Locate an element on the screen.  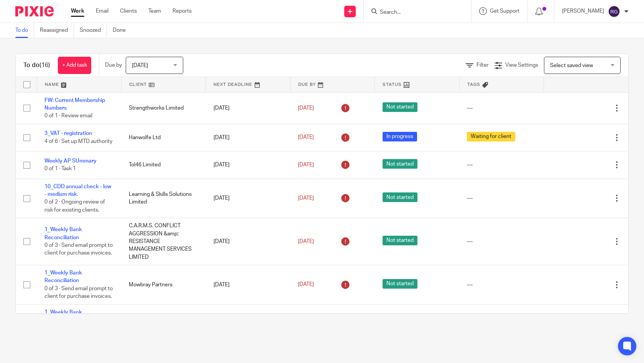
span: 0 of 1 · Review email is located at coordinates (69, 115).